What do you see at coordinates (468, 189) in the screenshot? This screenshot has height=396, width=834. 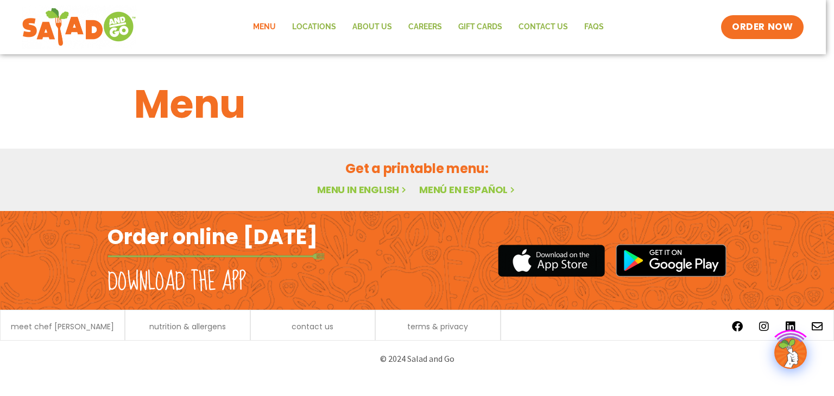 I see `a: Menú en español` at bounding box center [468, 189].